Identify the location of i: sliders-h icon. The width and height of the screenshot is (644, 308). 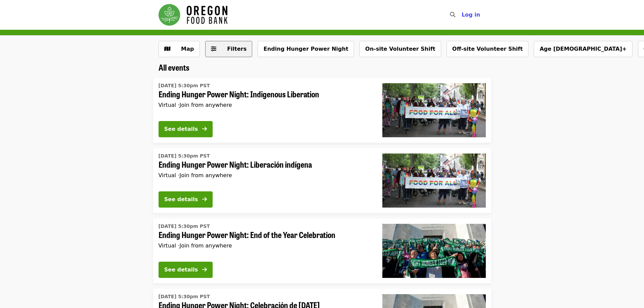
(213, 49).